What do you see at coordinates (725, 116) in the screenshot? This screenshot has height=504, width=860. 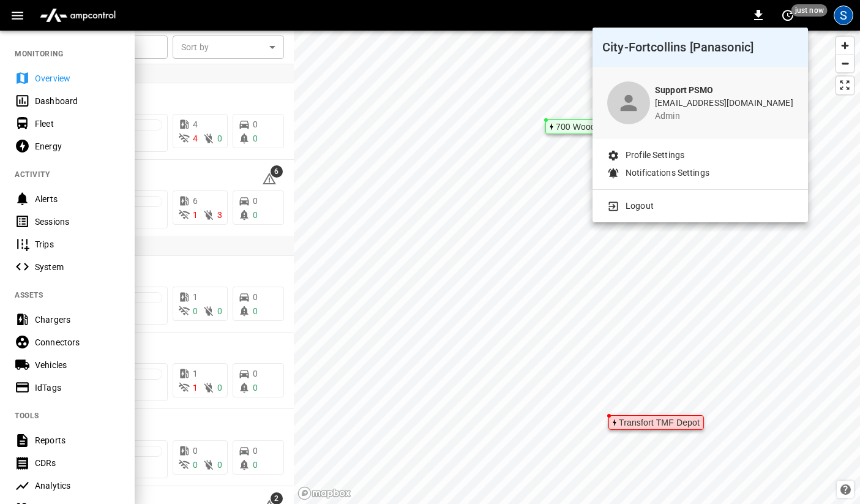 I see `p: admin` at bounding box center [725, 116].